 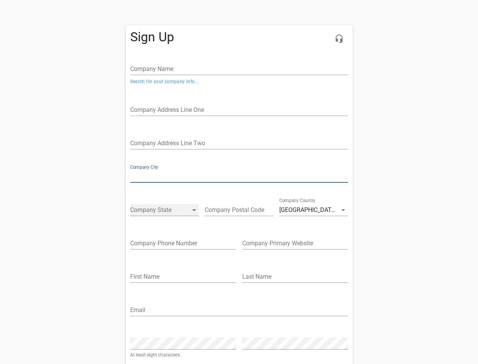 I want to click on h4: Sign Up, so click(x=239, y=37).